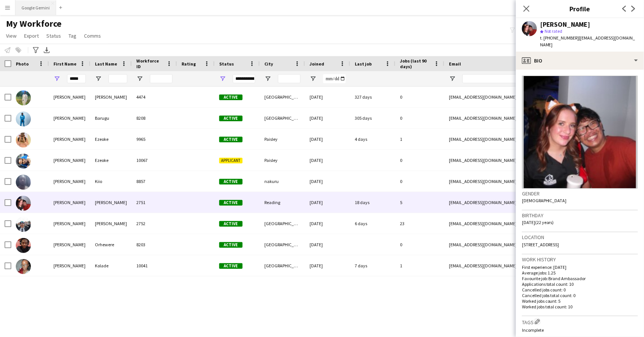  What do you see at coordinates (415, 64) in the screenshot?
I see `span: Jobs (last 90 days)` at bounding box center [415, 64].